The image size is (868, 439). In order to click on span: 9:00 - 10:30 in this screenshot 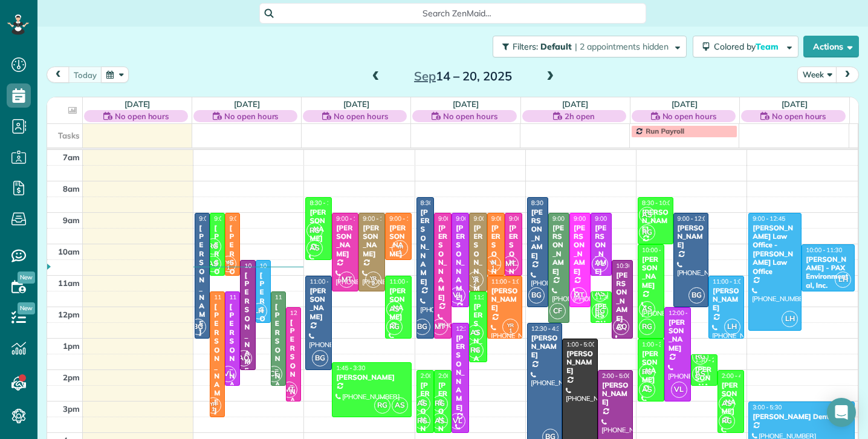, I will do `click(405, 218)`.